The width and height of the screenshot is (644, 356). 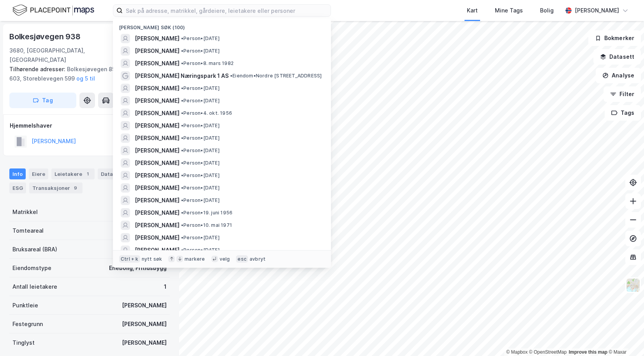 What do you see at coordinates (35, 287) in the screenshot?
I see `div: Antall leietakere` at bounding box center [35, 287].